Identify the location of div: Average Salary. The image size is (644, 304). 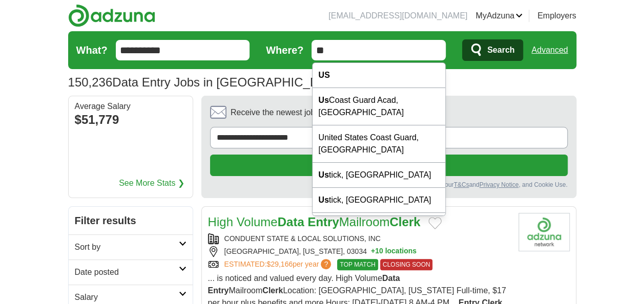
(131, 106).